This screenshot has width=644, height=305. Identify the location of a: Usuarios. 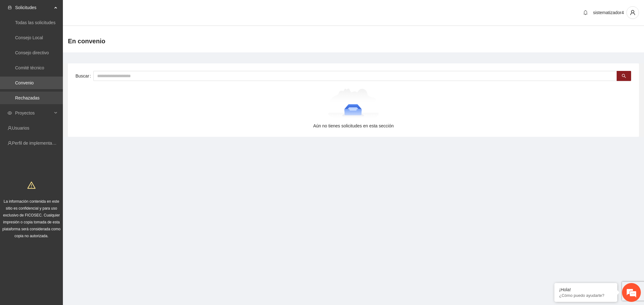
(20, 128).